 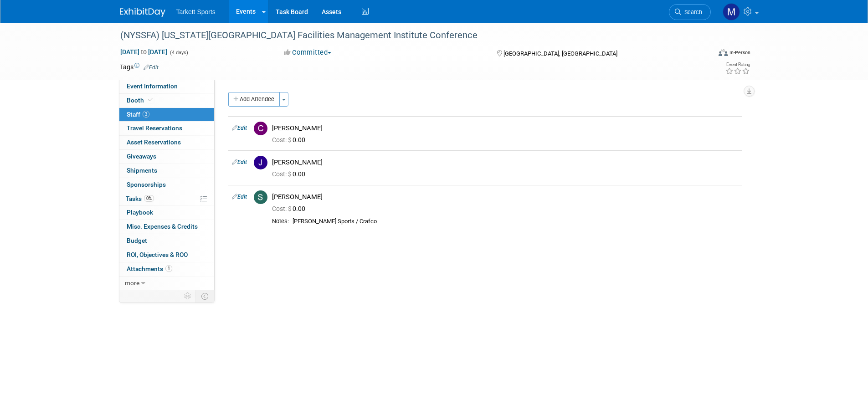 I want to click on span: Asset Reservations, so click(x=153, y=142).